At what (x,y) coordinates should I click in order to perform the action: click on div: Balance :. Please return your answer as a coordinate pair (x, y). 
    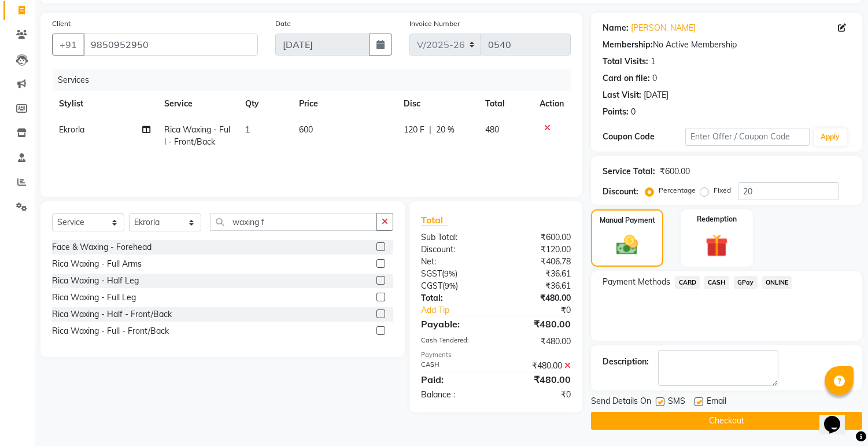
    Looking at the image, I should click on (454, 395).